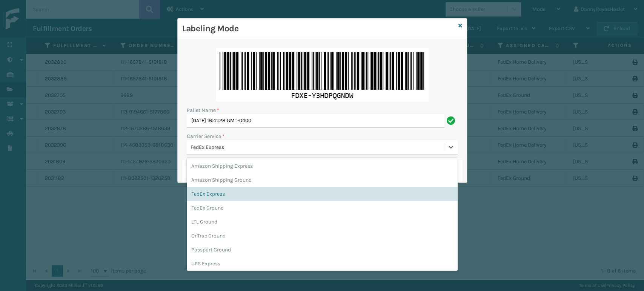 This screenshot has height=291, width=644. What do you see at coordinates (322, 250) in the screenshot?
I see `div: Passport Ground` at bounding box center [322, 250].